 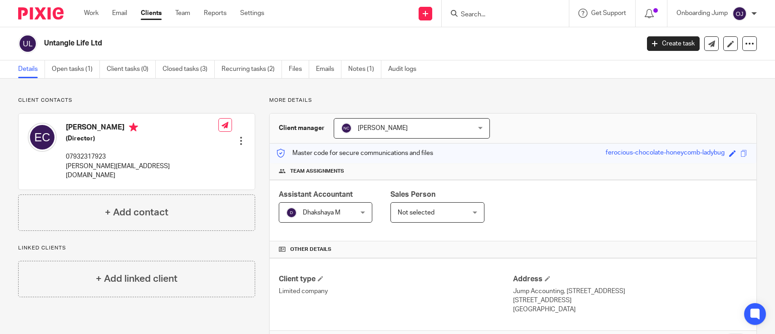 I want to click on a: Open tasks (1), so click(x=76, y=69).